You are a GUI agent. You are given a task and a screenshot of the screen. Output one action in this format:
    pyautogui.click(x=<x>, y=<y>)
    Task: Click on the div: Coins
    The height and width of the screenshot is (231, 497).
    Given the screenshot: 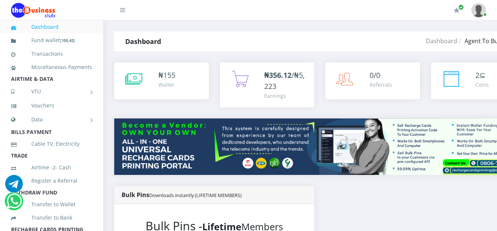 What is the action you would take?
    pyautogui.click(x=482, y=84)
    